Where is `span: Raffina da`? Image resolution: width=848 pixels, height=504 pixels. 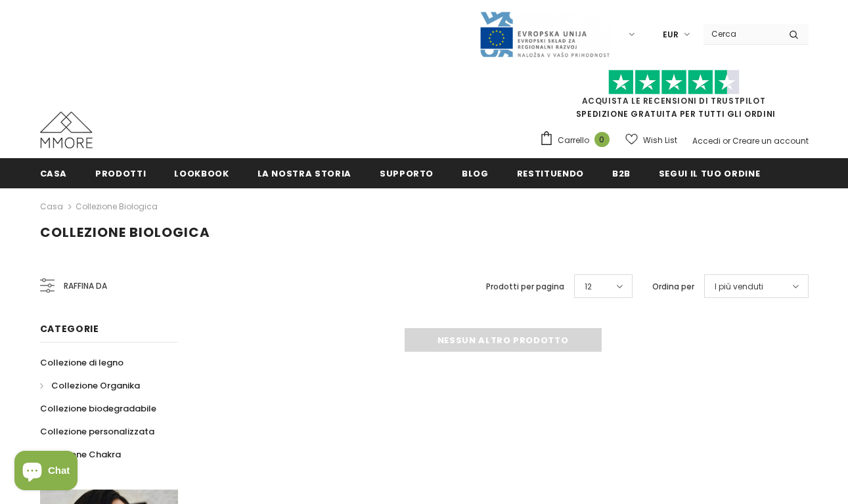
span: Raffina da is located at coordinates (85, 286).